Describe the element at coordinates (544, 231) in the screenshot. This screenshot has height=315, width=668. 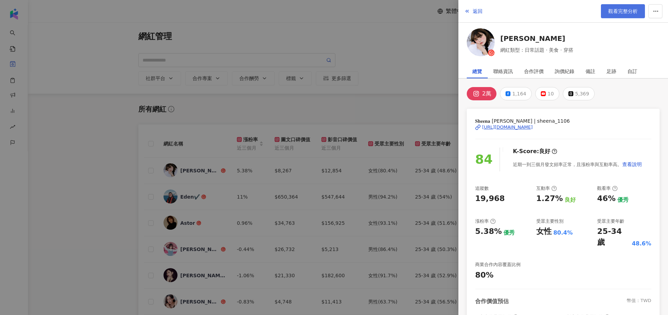
I see `div: 女性` at that location.